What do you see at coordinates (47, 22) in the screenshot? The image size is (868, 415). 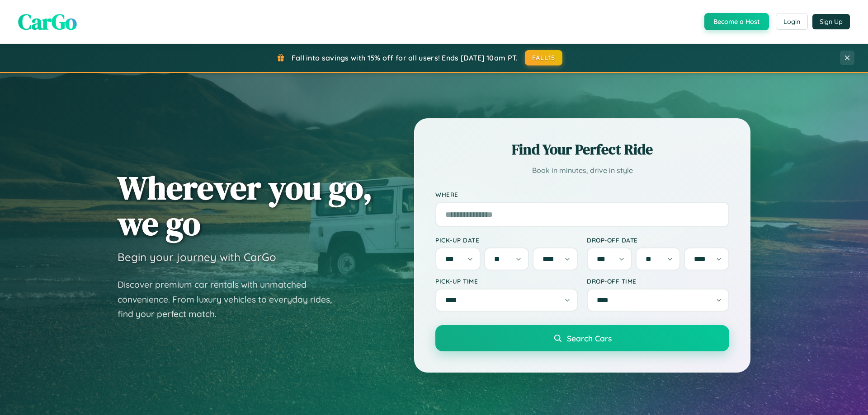 I see `span: CarGo` at bounding box center [47, 22].